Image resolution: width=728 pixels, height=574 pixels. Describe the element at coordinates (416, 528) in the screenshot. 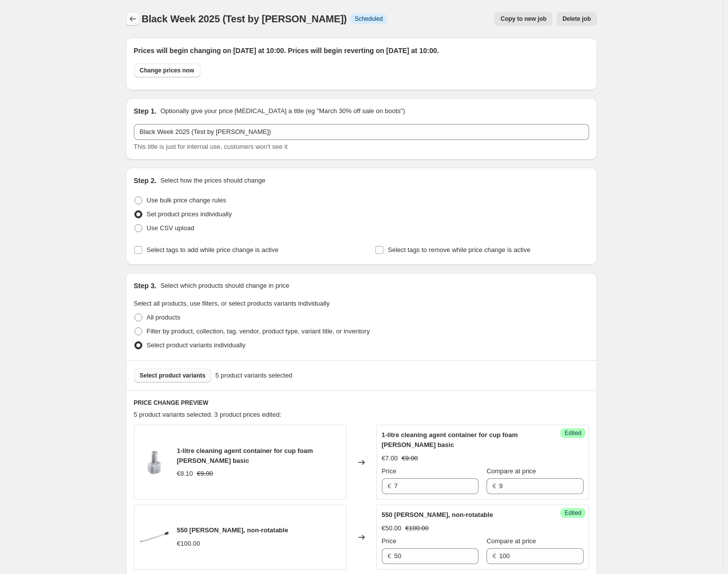

I see `strike: €100.00` at that location.